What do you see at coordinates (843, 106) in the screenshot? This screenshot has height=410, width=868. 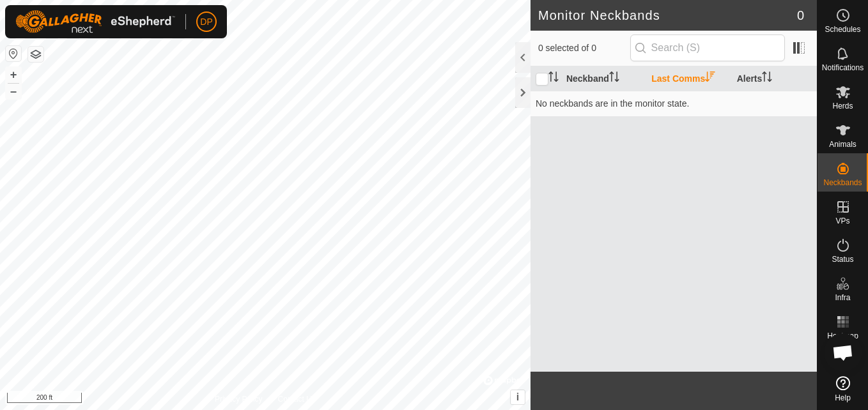 I see `span: Herds` at bounding box center [843, 106].